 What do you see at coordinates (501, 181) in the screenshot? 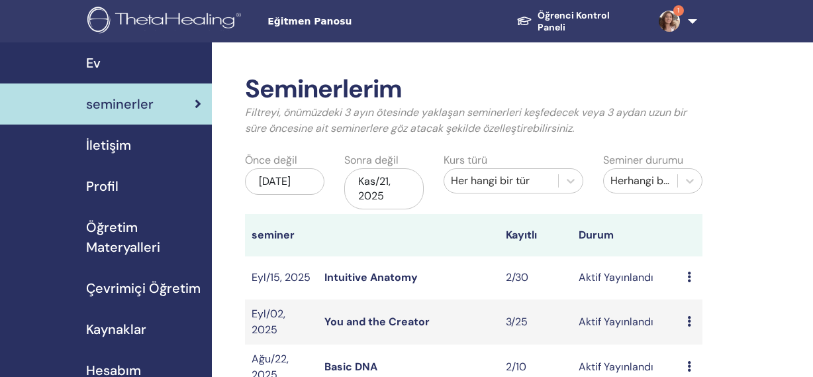
I see `div: Her hangi bir tür` at bounding box center [501, 181].